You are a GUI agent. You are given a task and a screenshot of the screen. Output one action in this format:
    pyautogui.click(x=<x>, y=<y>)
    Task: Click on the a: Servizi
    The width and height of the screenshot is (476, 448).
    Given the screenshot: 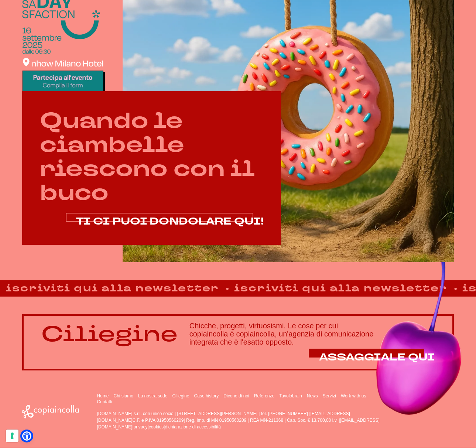 What is the action you would take?
    pyautogui.click(x=329, y=396)
    